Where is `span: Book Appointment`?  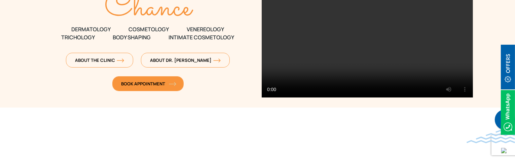 span: Book Appointment is located at coordinates (148, 84).